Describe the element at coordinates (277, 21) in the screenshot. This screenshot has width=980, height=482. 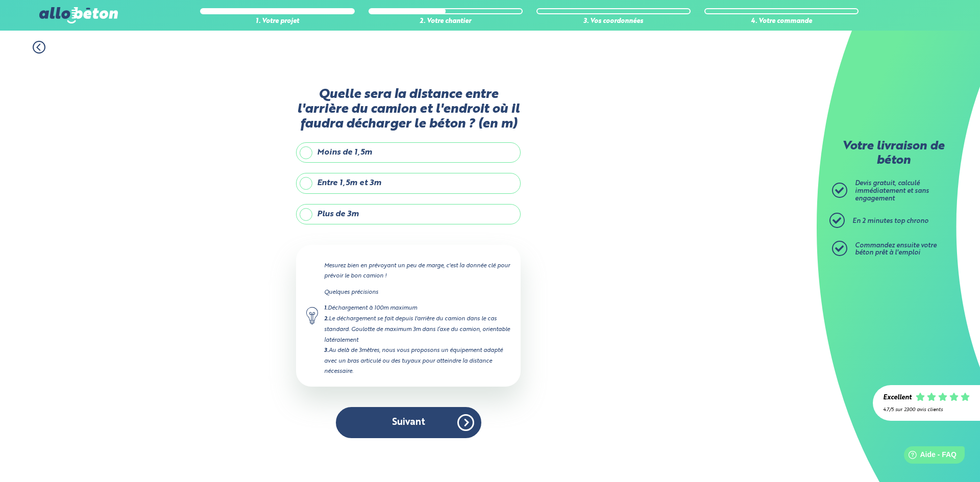
I see `div: 1. Votre projet` at that location.